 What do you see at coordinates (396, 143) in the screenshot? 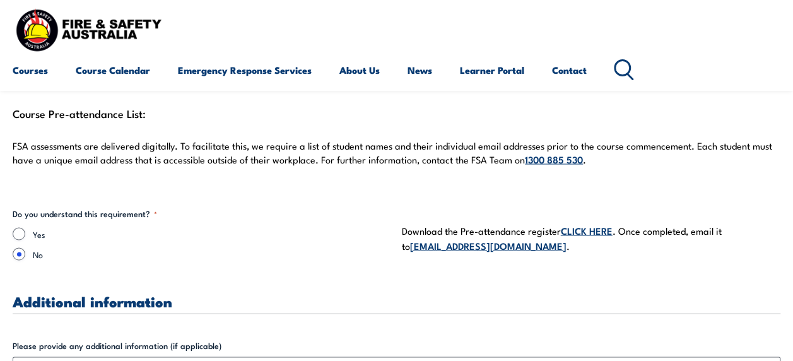
I see `div: Course Pre-attendance List:` at bounding box center [396, 143].